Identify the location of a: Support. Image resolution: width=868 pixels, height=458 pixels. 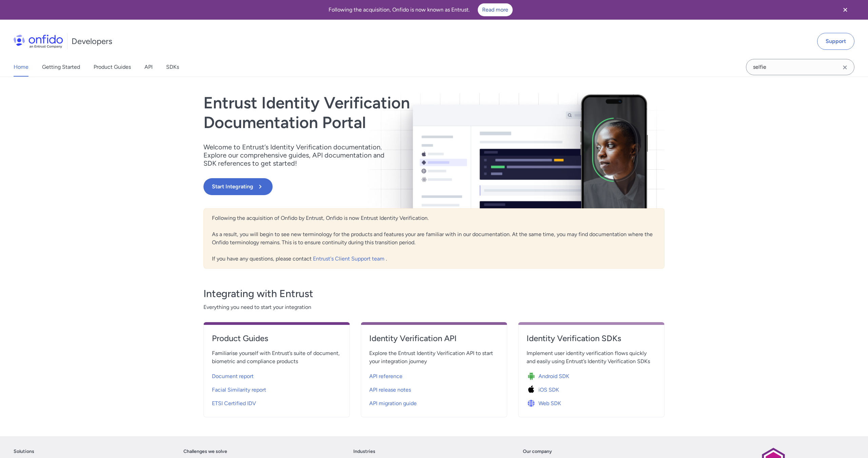
(836, 42).